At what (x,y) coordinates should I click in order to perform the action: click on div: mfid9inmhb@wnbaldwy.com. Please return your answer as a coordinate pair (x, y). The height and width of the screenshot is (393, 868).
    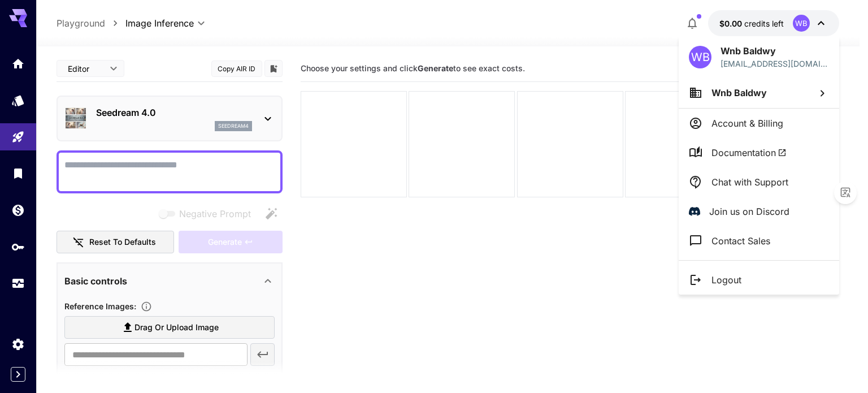
    Looking at the image, I should click on (775, 63).